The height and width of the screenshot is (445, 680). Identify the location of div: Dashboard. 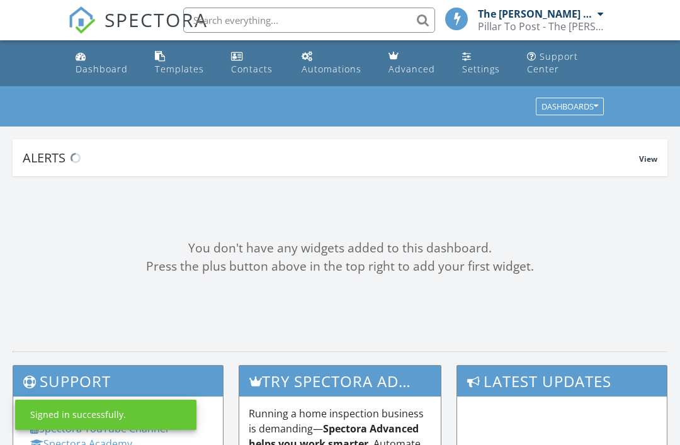
(101, 69).